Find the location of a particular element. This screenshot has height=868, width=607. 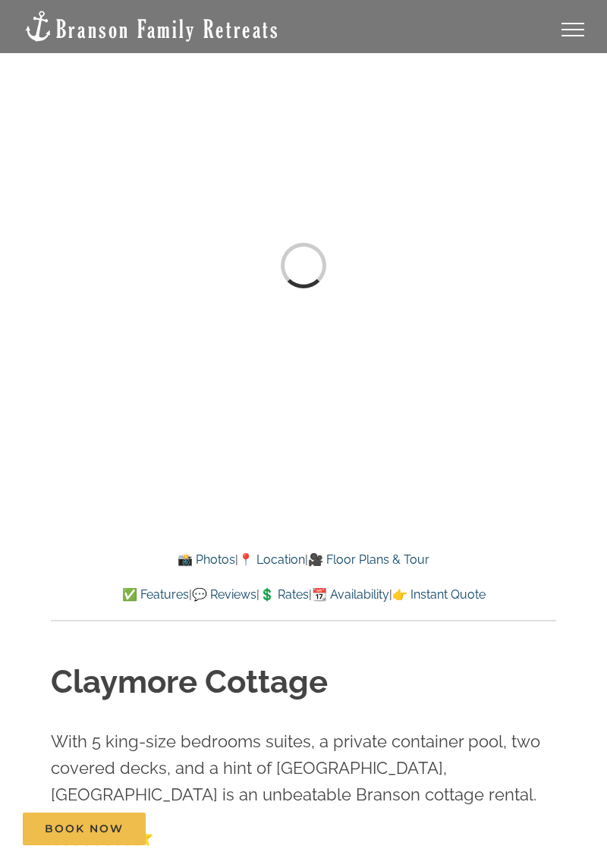

div: Loading... is located at coordinates (304, 266).